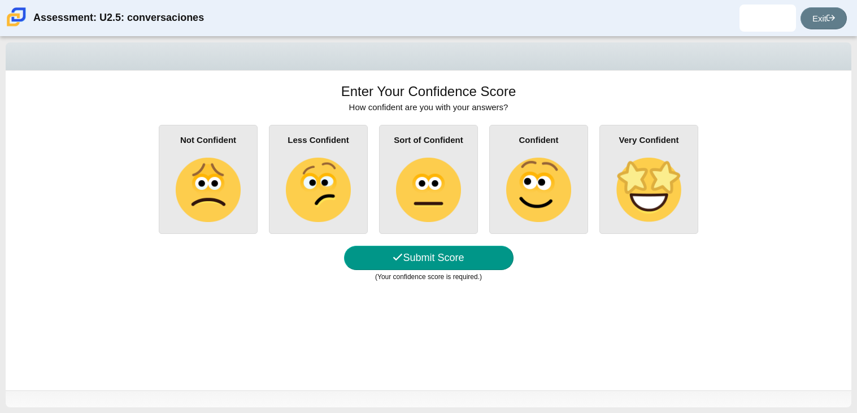 This screenshot has width=857, height=413. Describe the element at coordinates (429, 91) in the screenshot. I see `h1: Enter Your Confidence Score` at that location.